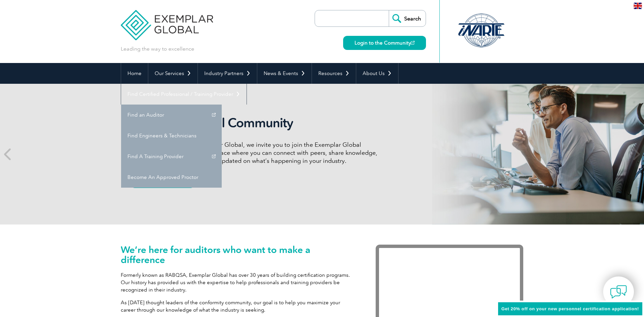 The width and height of the screenshot is (644, 317). Describe the element at coordinates (334, 73) in the screenshot. I see `a: Resources` at that location.